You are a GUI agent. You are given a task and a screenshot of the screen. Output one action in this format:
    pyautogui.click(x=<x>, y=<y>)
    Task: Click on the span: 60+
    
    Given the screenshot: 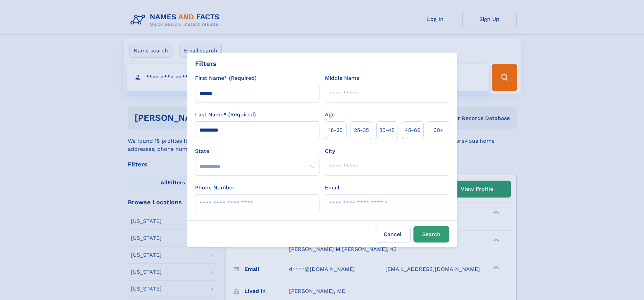 What is the action you would take?
    pyautogui.click(x=439, y=130)
    